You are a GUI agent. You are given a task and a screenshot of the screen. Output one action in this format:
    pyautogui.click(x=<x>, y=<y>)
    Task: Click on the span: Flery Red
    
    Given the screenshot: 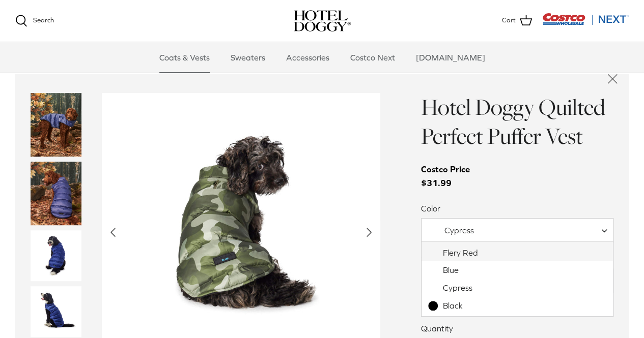 What is the action you would take?
    pyautogui.click(x=460, y=253)
    